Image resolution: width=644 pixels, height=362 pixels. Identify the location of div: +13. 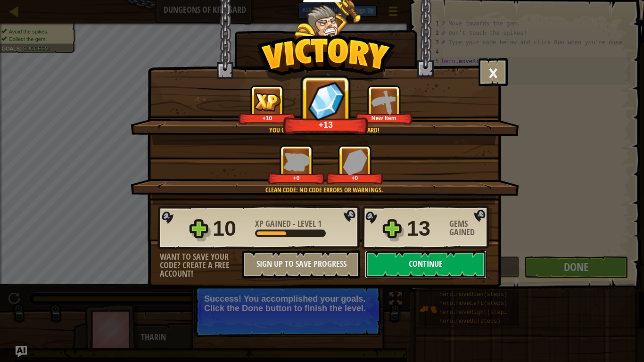
(326, 125).